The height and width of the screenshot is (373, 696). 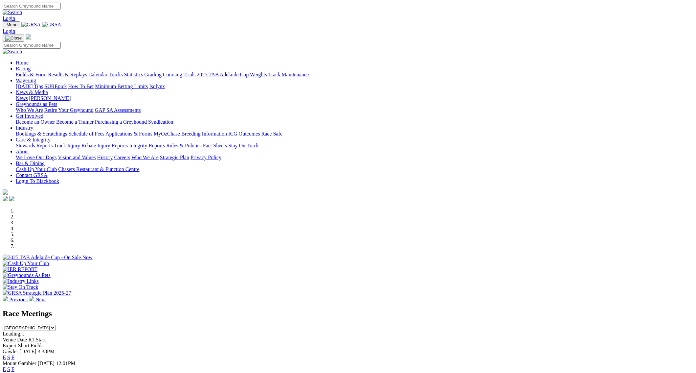 What do you see at coordinates (355, 122) in the screenshot?
I see `div: Get Involved` at bounding box center [355, 122].